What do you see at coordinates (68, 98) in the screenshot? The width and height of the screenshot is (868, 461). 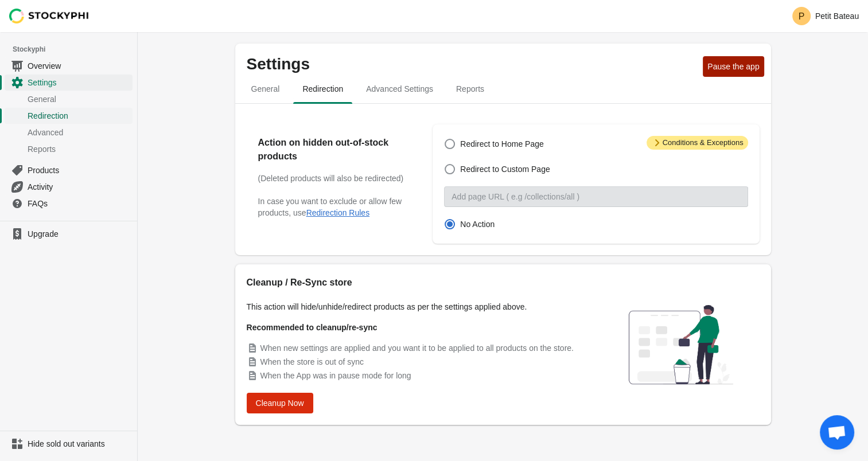 I see `a: General` at bounding box center [68, 98].